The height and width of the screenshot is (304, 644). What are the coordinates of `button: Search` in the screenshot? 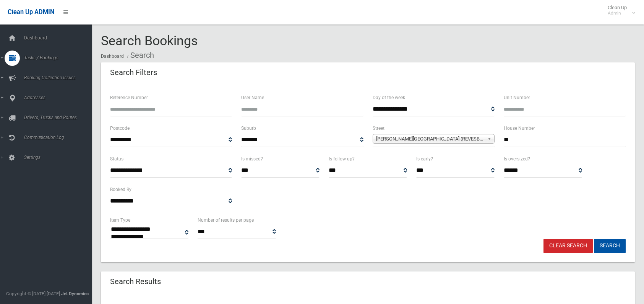 It's located at (610, 245).